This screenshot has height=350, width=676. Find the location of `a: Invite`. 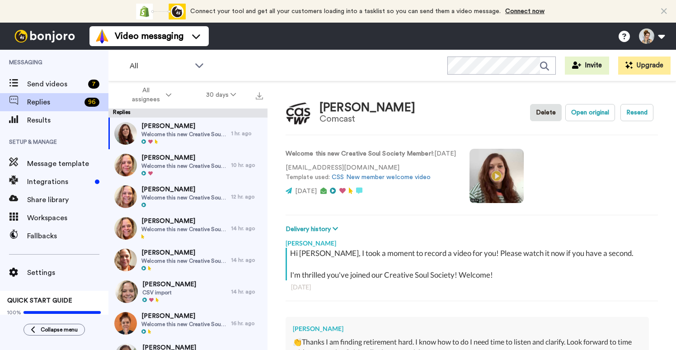

a: Invite is located at coordinates (587, 65).